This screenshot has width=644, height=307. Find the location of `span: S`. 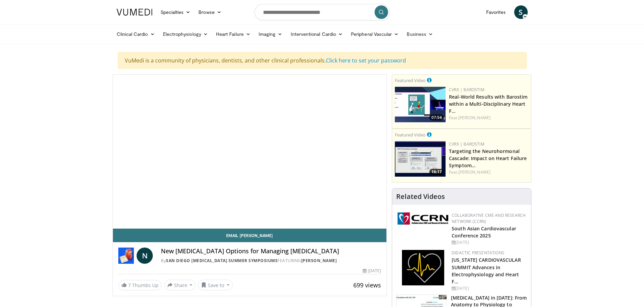

span: S is located at coordinates (521, 12).